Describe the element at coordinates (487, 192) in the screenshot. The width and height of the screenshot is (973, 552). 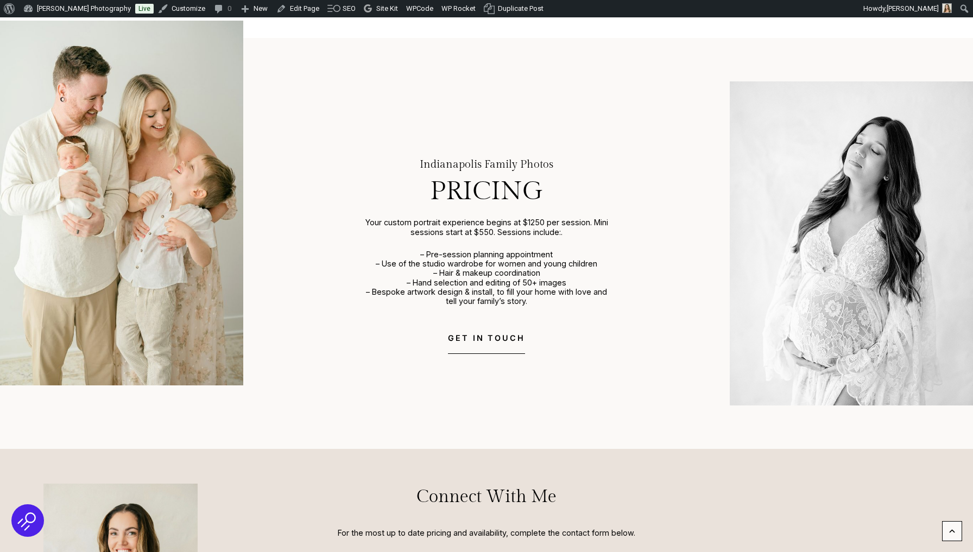
I see `h3: PRICING` at that location.